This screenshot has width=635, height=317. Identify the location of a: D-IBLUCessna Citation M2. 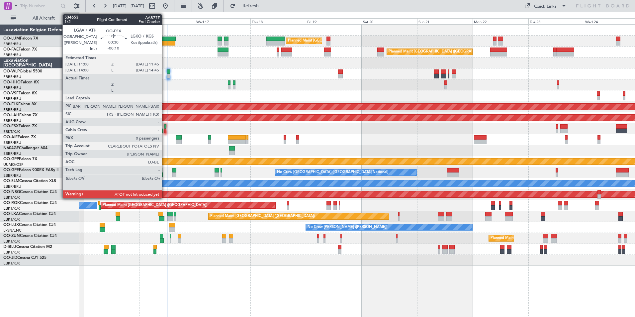
(28, 247).